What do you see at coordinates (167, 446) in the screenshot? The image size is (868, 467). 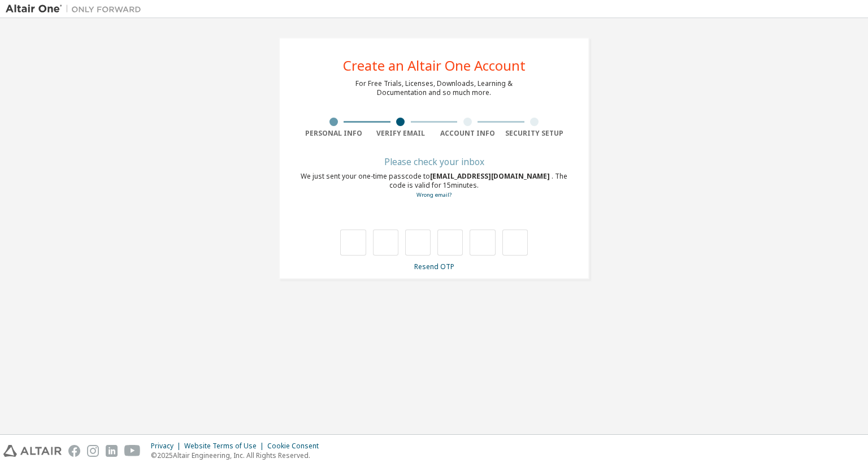 I see `div: Privacy` at bounding box center [167, 446].